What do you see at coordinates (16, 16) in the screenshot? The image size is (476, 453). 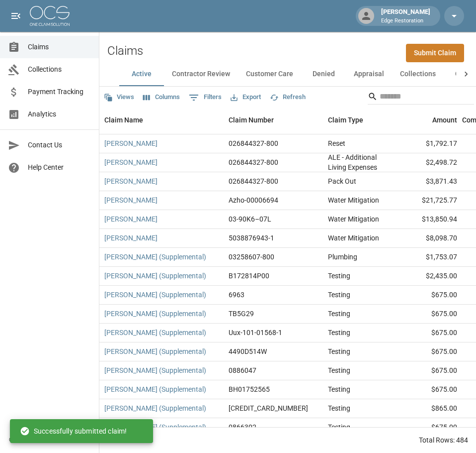 I see `button: open drawer` at bounding box center [16, 16].